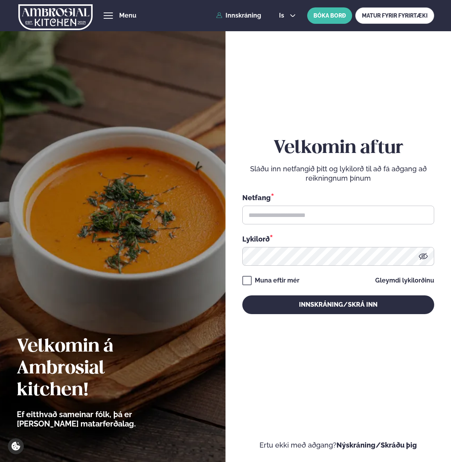  I want to click on div: Lykilorð, so click(338, 239).